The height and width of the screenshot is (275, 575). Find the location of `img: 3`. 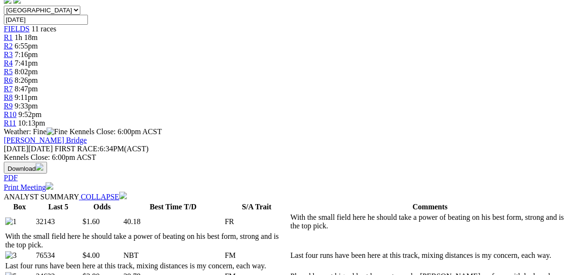

img: 3 is located at coordinates (11, 255).